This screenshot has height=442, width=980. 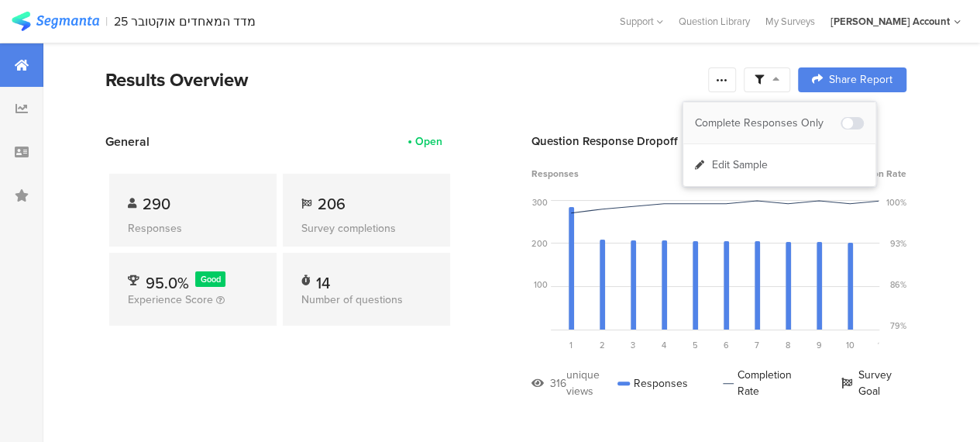 I want to click on div: 25 מדד המאחדים אוקטובר, so click(x=184, y=21).